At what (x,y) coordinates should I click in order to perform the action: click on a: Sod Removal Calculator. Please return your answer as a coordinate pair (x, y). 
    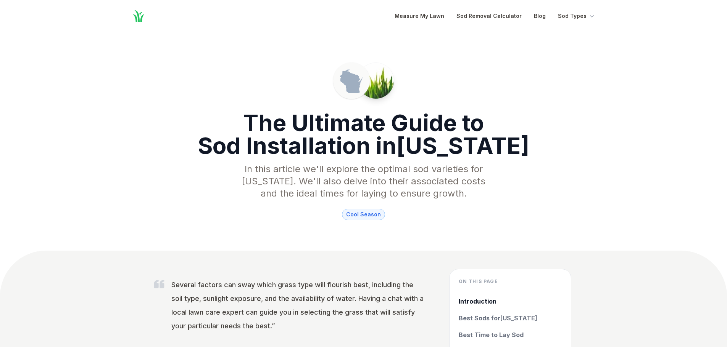
    Looking at the image, I should click on (489, 16).